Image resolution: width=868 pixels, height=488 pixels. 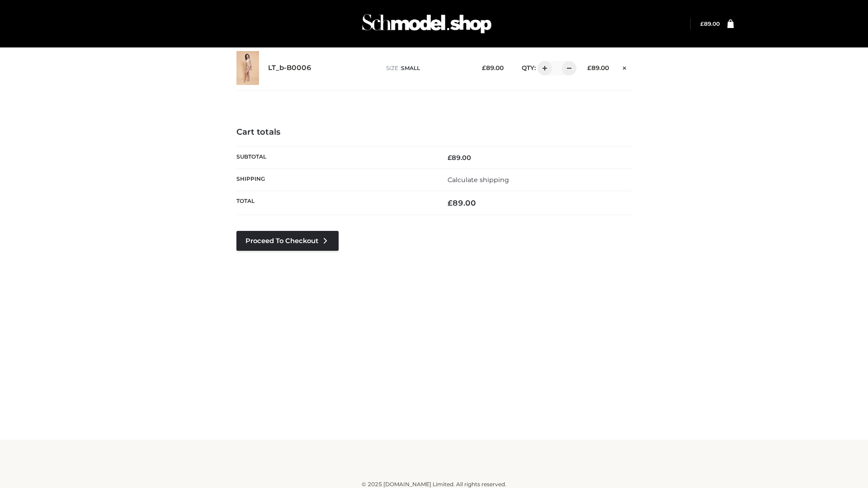 What do you see at coordinates (427, 23) in the screenshot?
I see `img: Schmodel Admin 964` at bounding box center [427, 23].